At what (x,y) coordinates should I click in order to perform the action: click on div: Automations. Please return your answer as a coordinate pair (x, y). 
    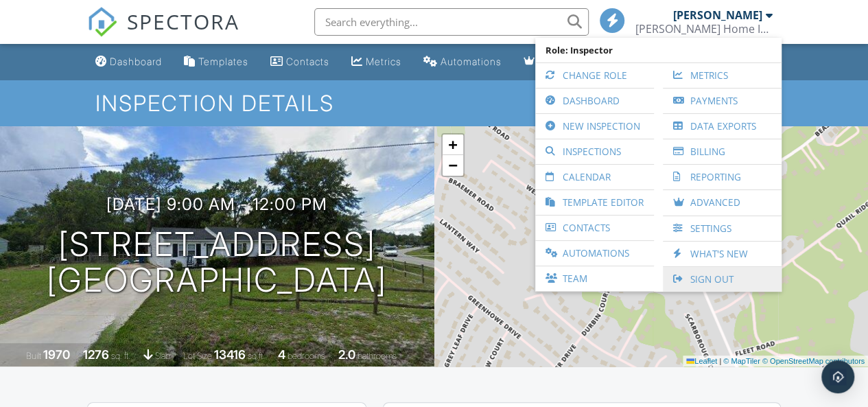
    Looking at the image, I should click on (471, 61).